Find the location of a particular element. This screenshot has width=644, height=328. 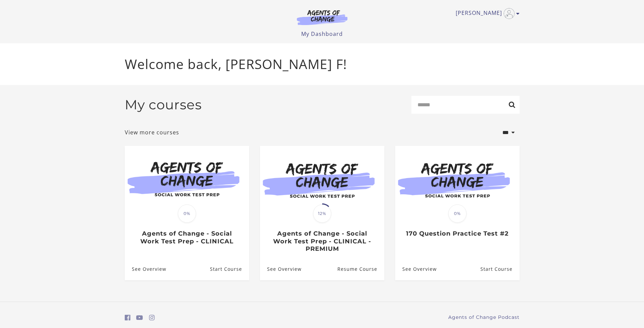

i: https://www.instagram.com/agentsofchangeprep/ (Open in a new window) is located at coordinates (152, 318).